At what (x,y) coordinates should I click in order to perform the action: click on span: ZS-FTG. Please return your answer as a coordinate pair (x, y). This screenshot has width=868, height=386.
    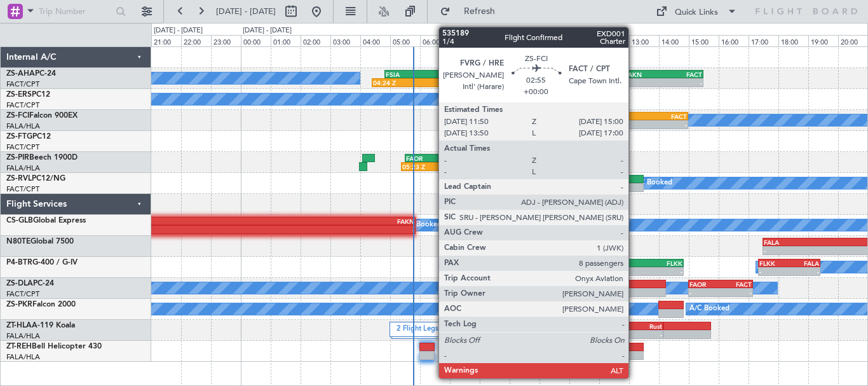
    Looking at the image, I should click on (19, 137).